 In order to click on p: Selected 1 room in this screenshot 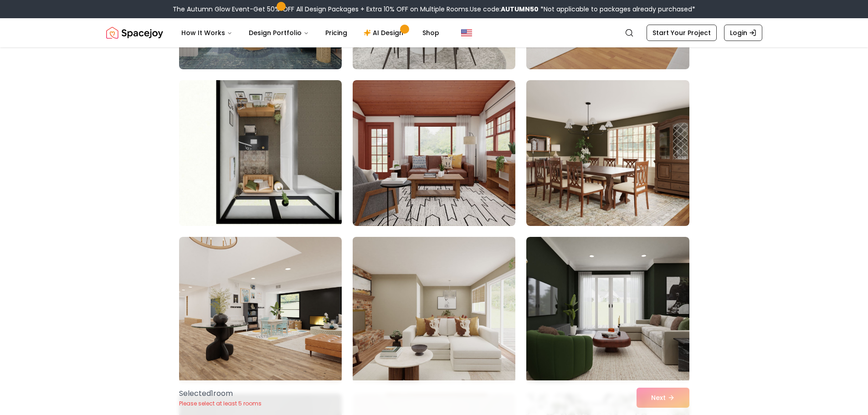, I will do `click(220, 393)`.